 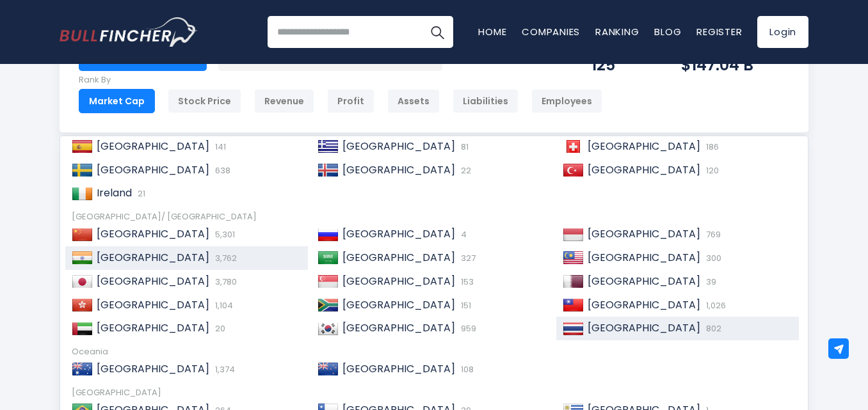 What do you see at coordinates (710, 282) in the screenshot?
I see `span: 39` at bounding box center [710, 282].